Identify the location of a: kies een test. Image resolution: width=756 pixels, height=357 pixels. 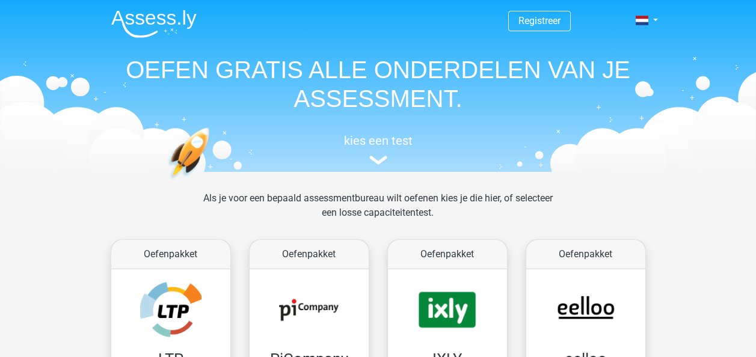
(378, 149).